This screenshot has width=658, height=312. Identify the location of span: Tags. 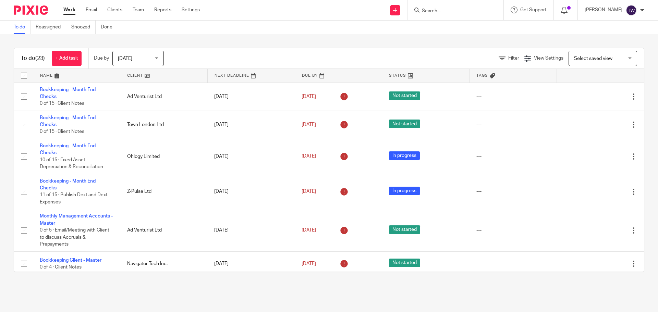
(482, 75).